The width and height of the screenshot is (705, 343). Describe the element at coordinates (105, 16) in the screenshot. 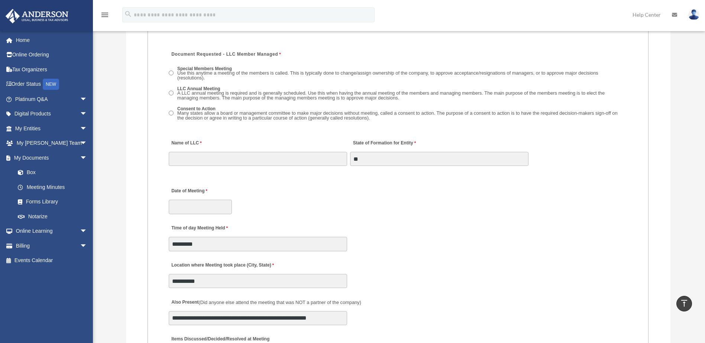

I see `a: menu` at that location.